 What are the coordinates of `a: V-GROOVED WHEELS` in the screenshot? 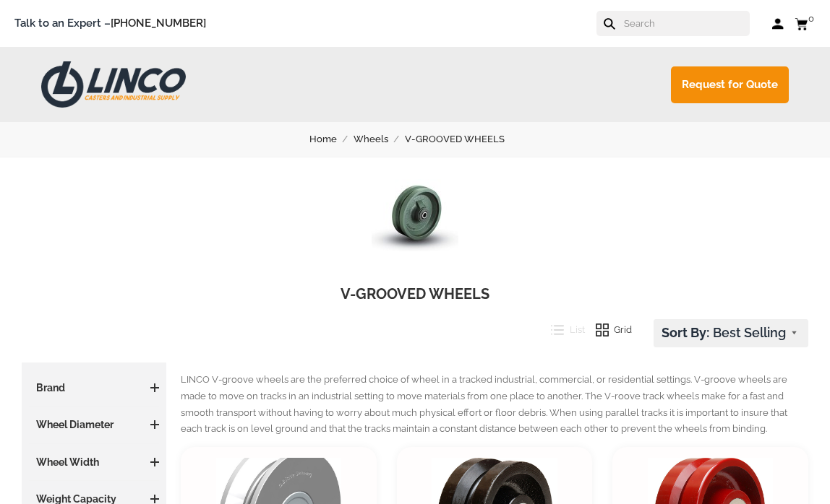 It's located at (463, 139).